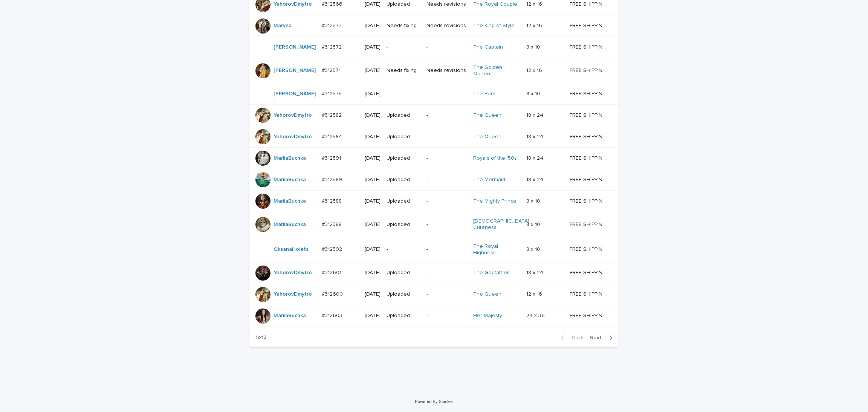 The height and width of the screenshot is (412, 868). What do you see at coordinates (576, 337) in the screenshot?
I see `span: Back` at bounding box center [576, 337].